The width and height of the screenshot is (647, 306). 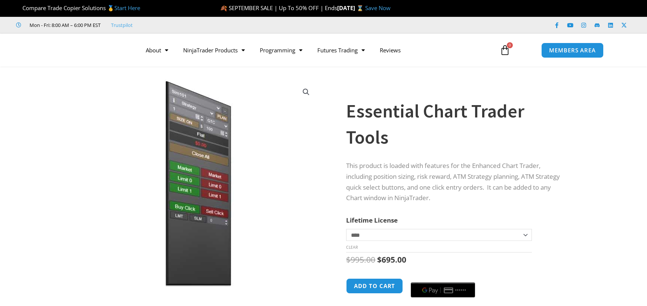 What do you see at coordinates (83, 50) in the screenshot?
I see `img: LogoAI | Affordable Indicators – NinjaTrader` at bounding box center [83, 50].